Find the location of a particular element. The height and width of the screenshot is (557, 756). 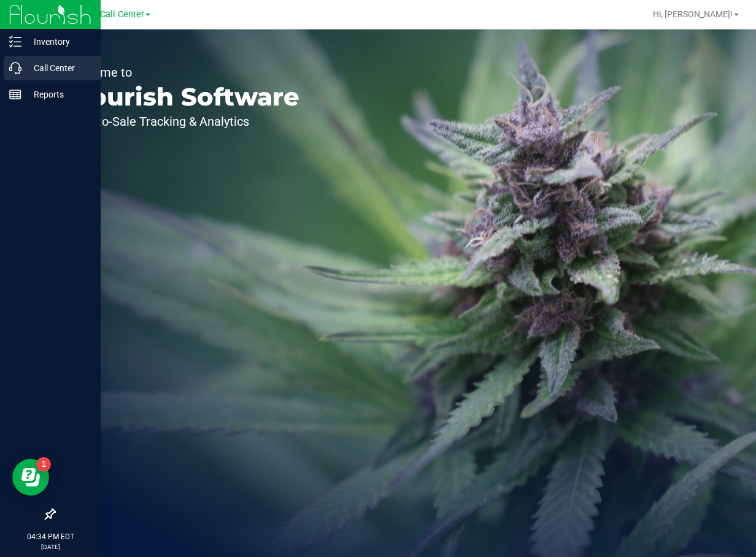

p: Seed-to-Sale Tracking & Analytics is located at coordinates (183, 122).